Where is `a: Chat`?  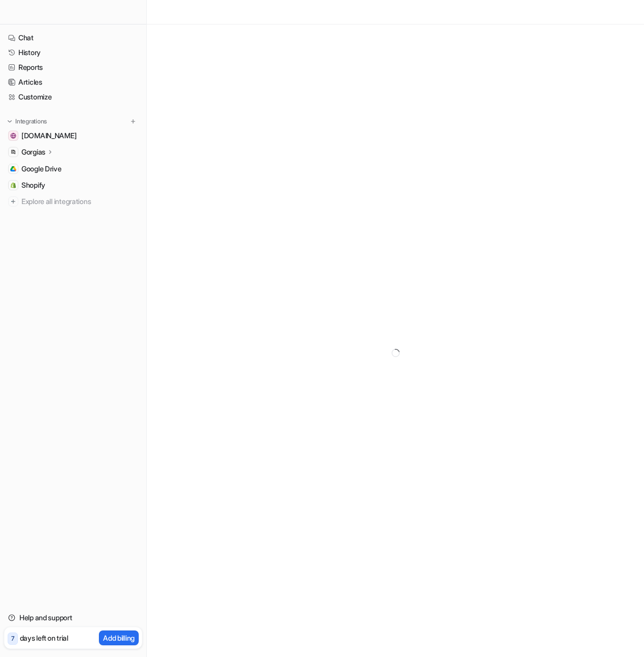
a: Chat is located at coordinates (73, 38).